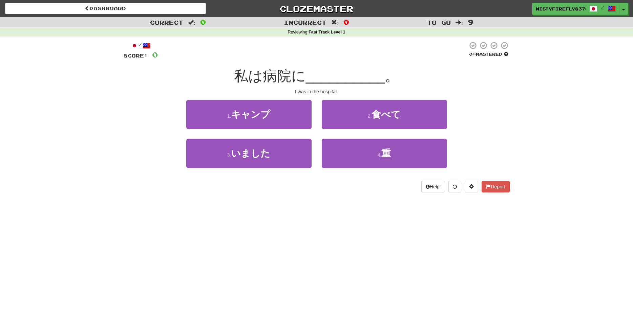 This screenshot has width=633, height=326. What do you see at coordinates (317, 92) in the screenshot?
I see `div: I was in the hospital.` at bounding box center [317, 92].